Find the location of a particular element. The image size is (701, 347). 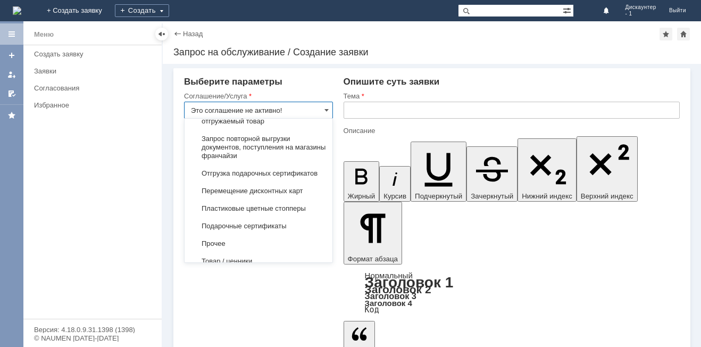

span: Пластиковые цветные стопперы is located at coordinates (258, 208).